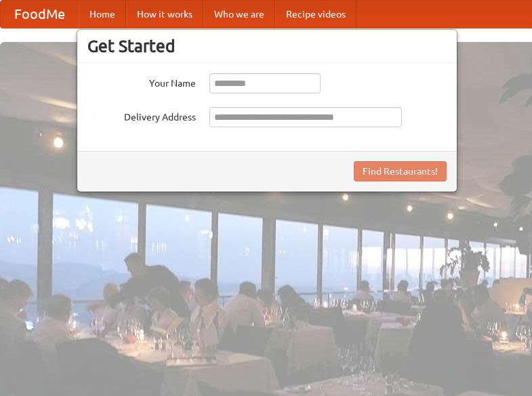  Describe the element at coordinates (164, 15) in the screenshot. I see `a: How it works` at that location.